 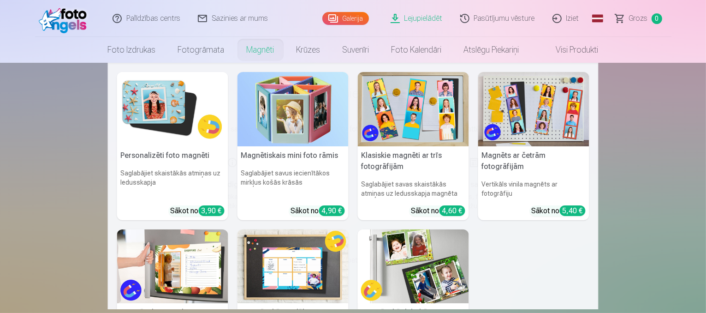 I want to click on div: 5,40 €, so click(x=573, y=210).